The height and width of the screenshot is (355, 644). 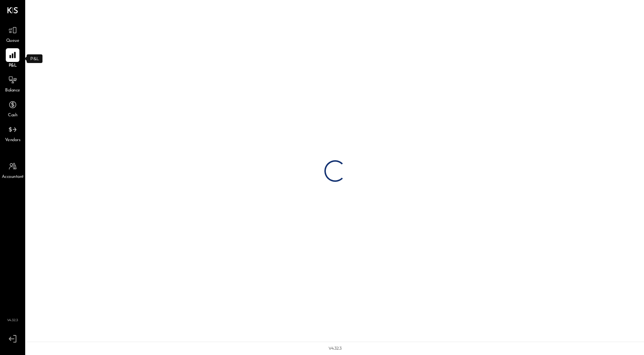 What do you see at coordinates (12, 59) in the screenshot?
I see `a: P&L` at bounding box center [12, 59].